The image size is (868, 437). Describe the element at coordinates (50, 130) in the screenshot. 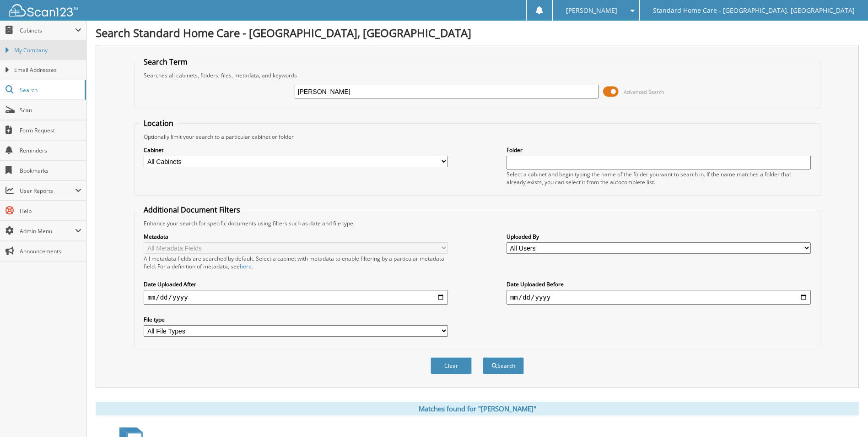

I see `span: Form Request` at that location.